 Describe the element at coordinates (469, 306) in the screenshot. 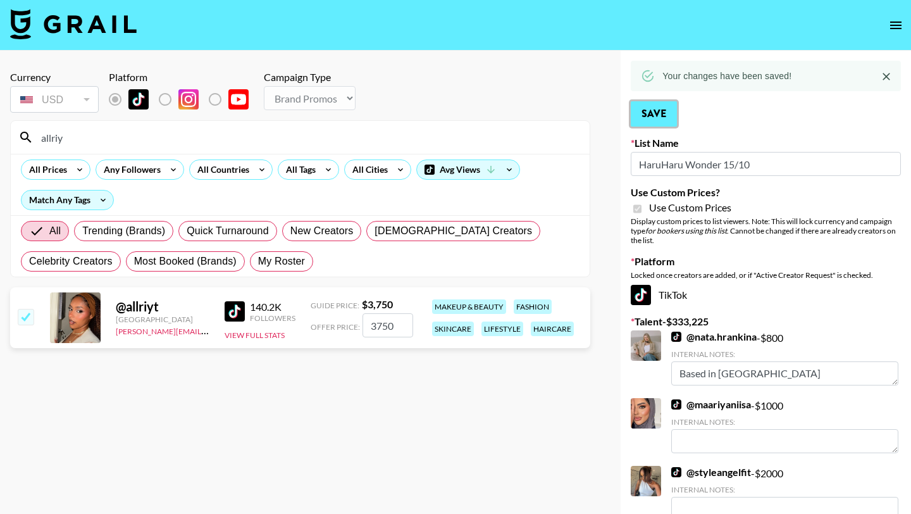

I see `div: makeup & beauty` at that location.